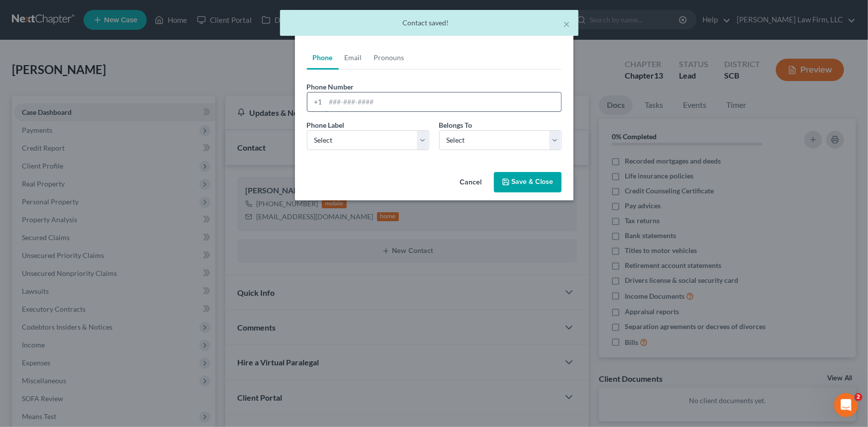  What do you see at coordinates (456, 125) in the screenshot?
I see `span: Belongs To` at bounding box center [456, 125].